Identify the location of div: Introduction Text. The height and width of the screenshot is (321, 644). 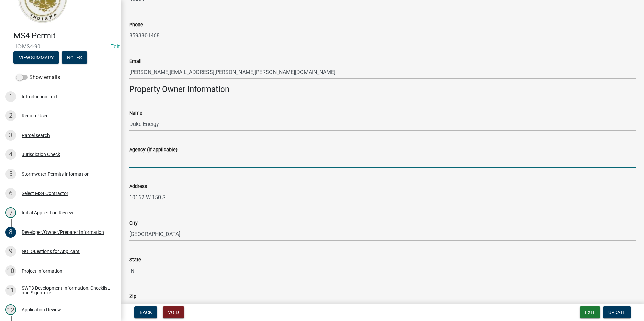
(39, 96).